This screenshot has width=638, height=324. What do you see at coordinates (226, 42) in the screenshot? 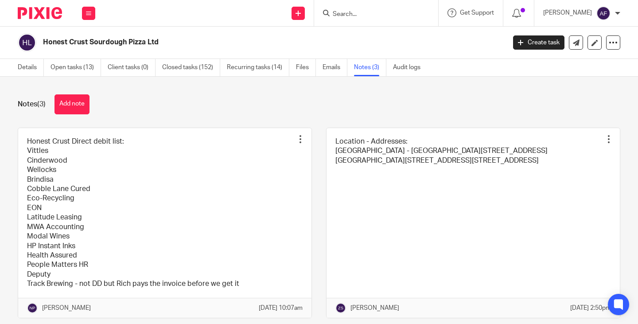
I see `h2: Honest Crust Sourdough Pizza Ltd` at bounding box center [226, 42].